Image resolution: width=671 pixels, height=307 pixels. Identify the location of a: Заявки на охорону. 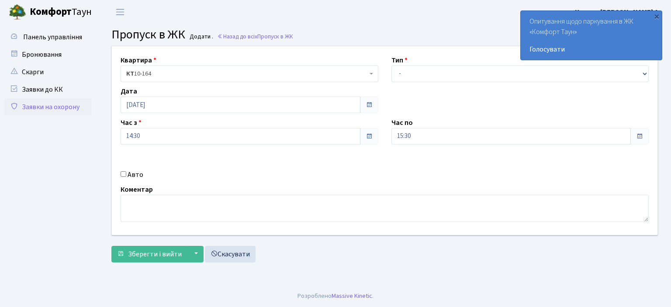
(48, 107).